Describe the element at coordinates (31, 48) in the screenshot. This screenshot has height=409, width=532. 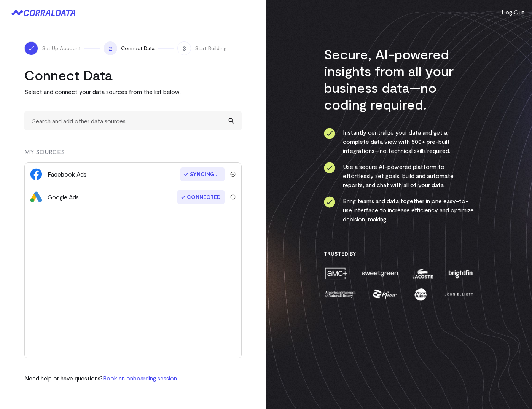
I see `img: ico-check-white-5ff98cb1.svg` at that location.